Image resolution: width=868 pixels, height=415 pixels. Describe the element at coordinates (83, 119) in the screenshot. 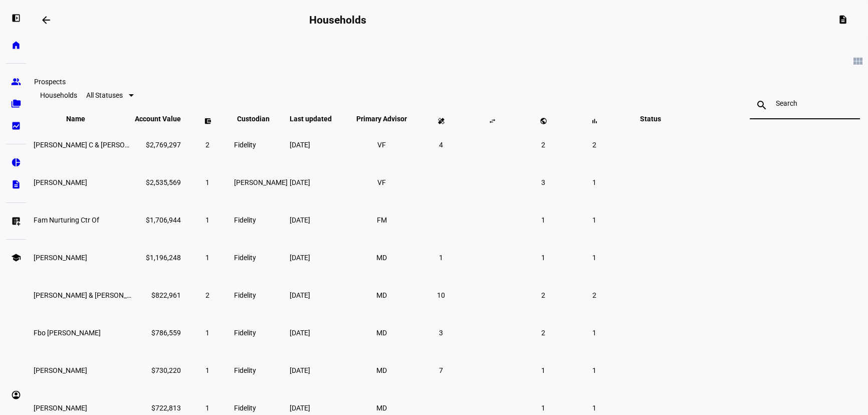

I see `span: Name` at that location.